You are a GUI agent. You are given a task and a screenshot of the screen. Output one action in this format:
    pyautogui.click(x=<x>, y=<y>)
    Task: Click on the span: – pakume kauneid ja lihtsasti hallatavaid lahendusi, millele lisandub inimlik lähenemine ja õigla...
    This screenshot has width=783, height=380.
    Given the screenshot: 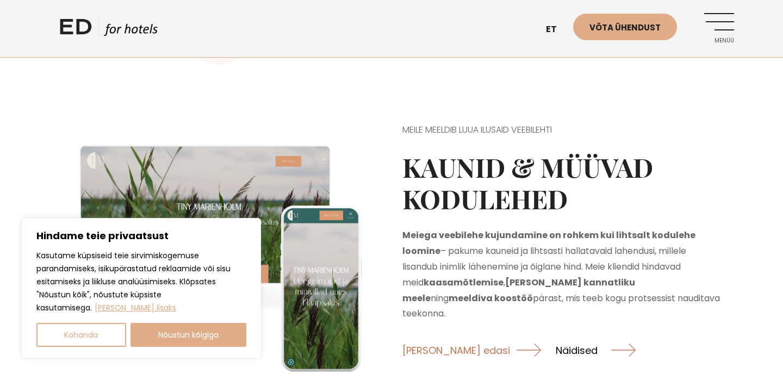 What is the action you would take?
    pyautogui.click(x=561, y=274)
    